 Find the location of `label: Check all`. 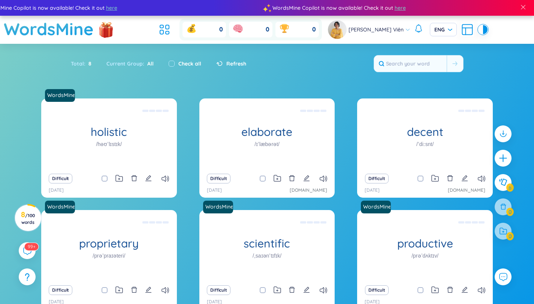

label: Check all is located at coordinates (190, 64).